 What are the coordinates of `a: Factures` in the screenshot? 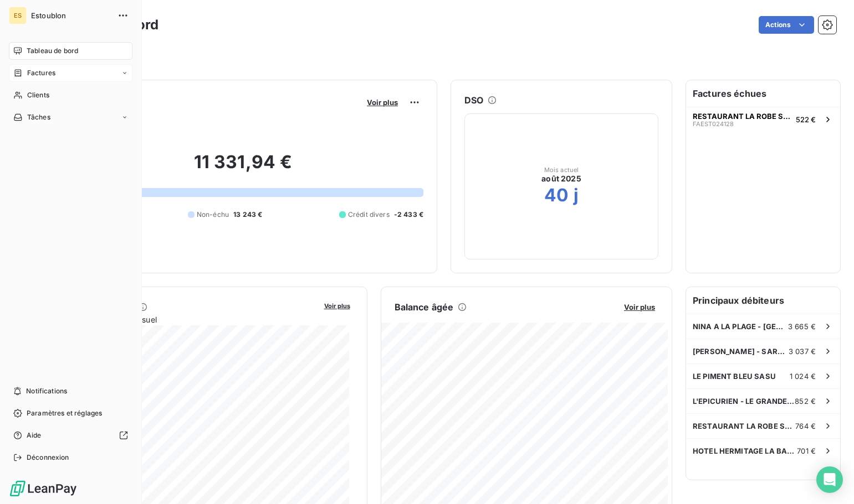 It's located at (70, 73).